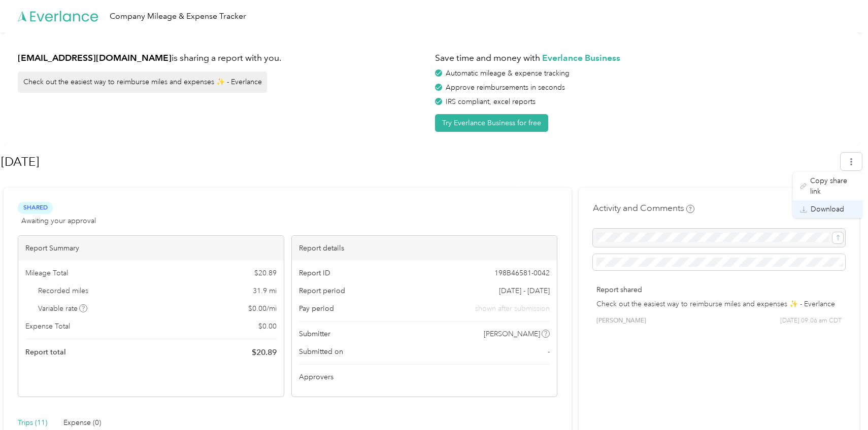 This screenshot has height=430, width=868. Describe the element at coordinates (424, 248) in the screenshot. I see `div: Report details` at that location.